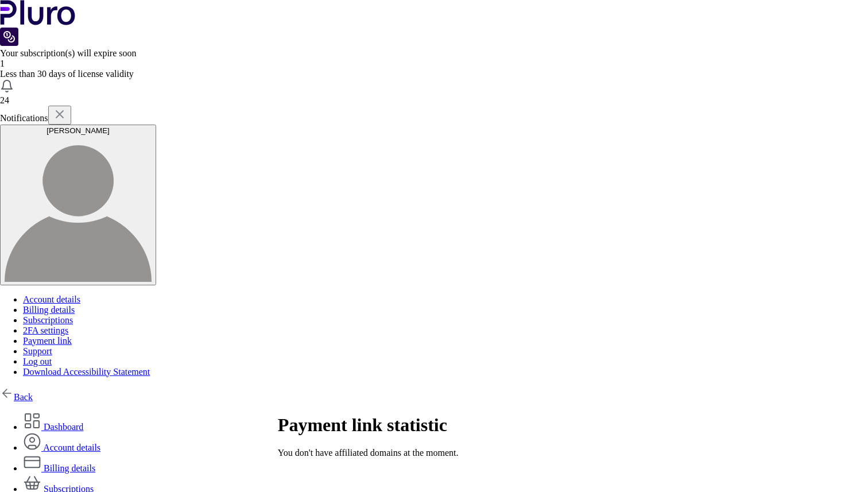 The width and height of the screenshot is (868, 492). Describe the element at coordinates (47, 341) in the screenshot. I see `a: Payment link` at that location.